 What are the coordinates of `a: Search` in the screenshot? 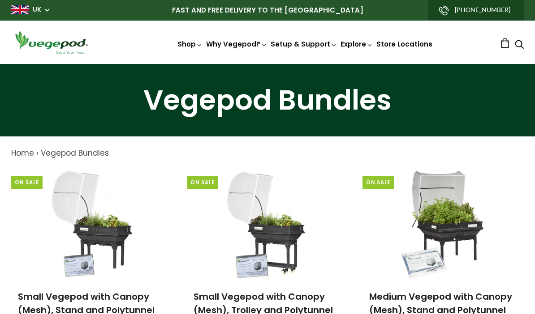 It's located at (519, 45).